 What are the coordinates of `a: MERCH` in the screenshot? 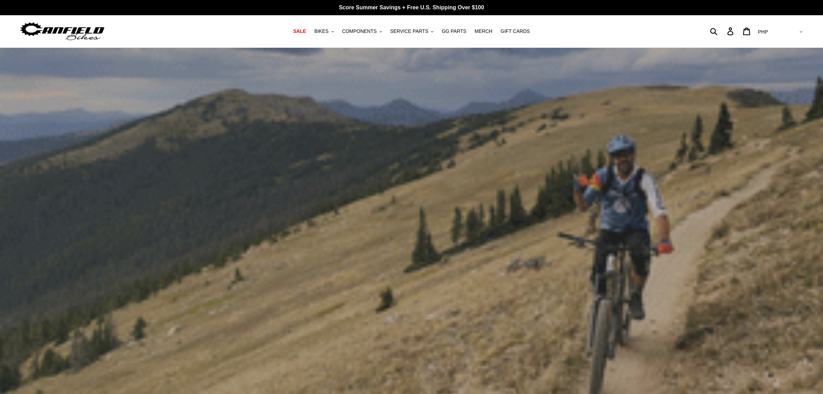 It's located at (483, 31).